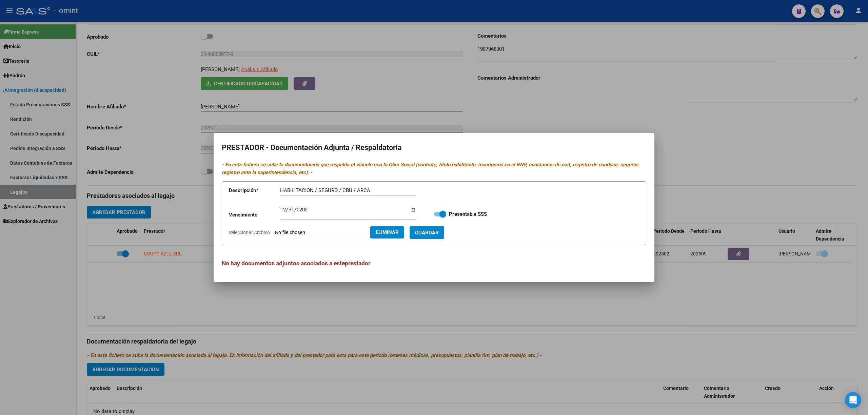 The image size is (868, 415). What do you see at coordinates (249, 233) in the screenshot?
I see `span: Seleccionar Archivo` at bounding box center [249, 233].